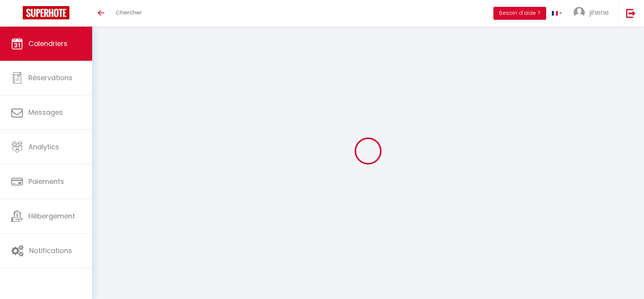 The image size is (644, 299). I want to click on button: Besoin d'aide ?, so click(519, 13).